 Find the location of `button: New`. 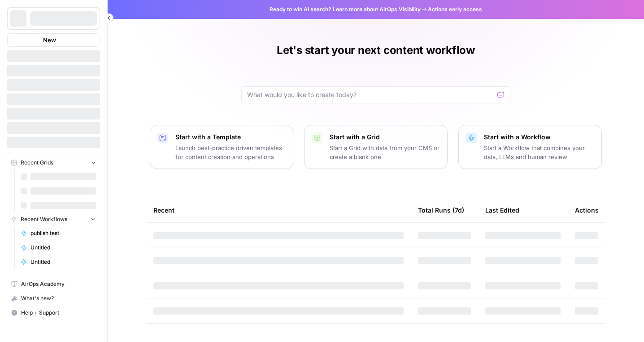

button: New is located at coordinates (54, 40).